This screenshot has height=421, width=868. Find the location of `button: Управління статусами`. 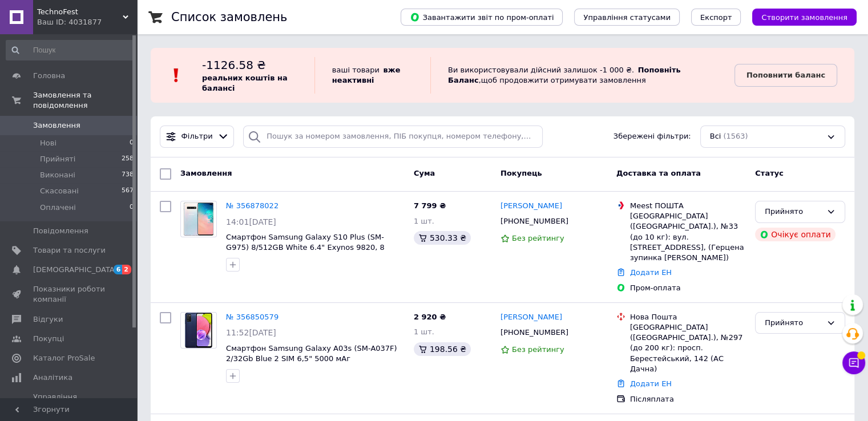

button: Управління статусами is located at coordinates (627, 17).